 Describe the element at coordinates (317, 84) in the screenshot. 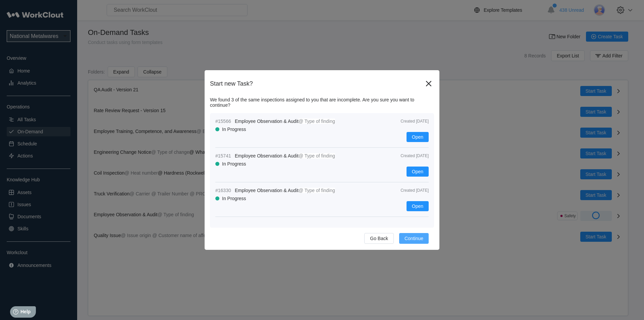

I see `div: Start new Task?` at that location.